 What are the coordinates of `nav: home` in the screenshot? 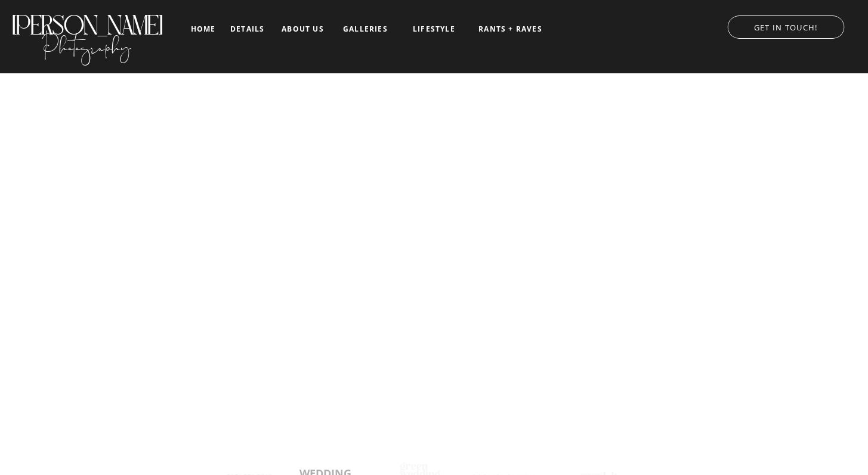 It's located at (203, 29).